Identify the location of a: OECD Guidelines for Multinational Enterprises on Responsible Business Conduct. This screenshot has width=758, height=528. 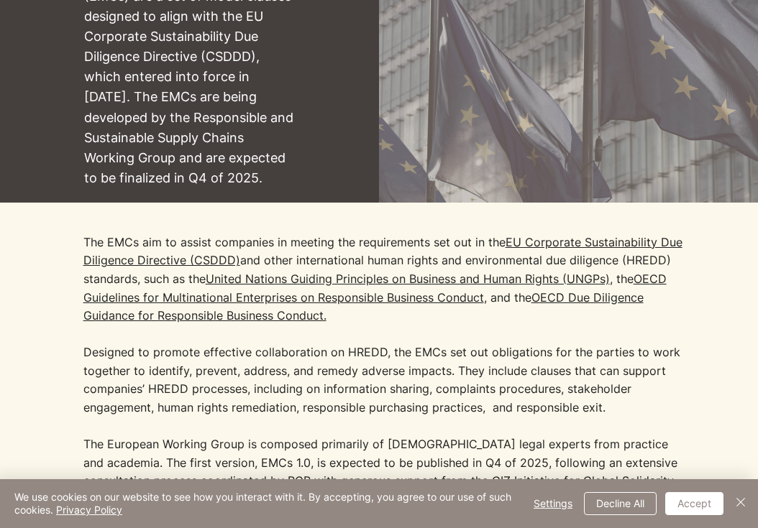
(375, 288).